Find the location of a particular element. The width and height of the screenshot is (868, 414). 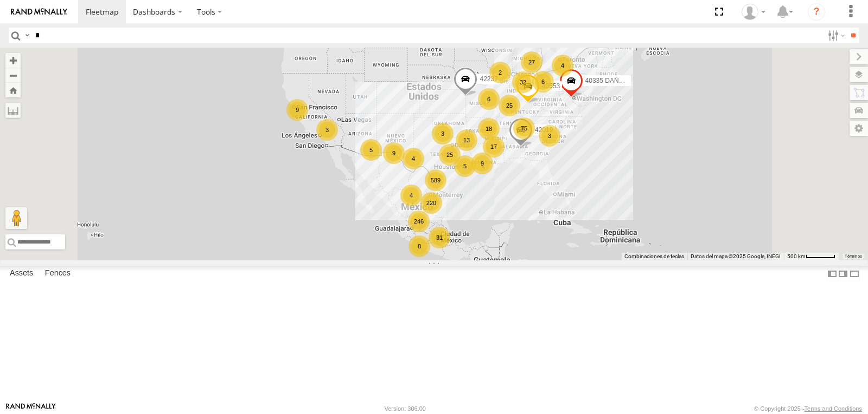

button: Zoom Home is located at coordinates (13, 90).